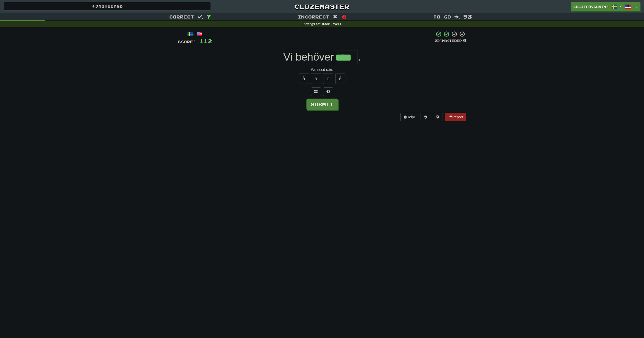  Describe the element at coordinates (309, 57) in the screenshot. I see `span: Vi behöver` at that location.